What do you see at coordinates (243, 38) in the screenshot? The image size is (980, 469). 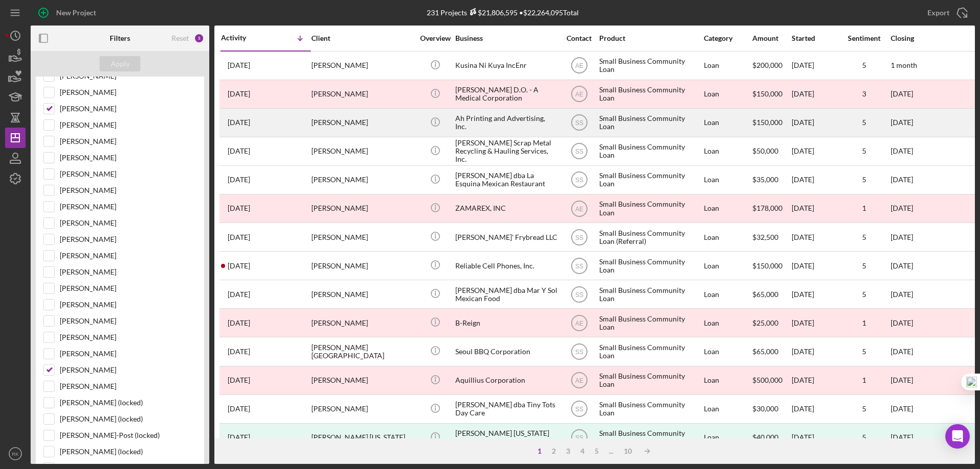 I see `div: Activity` at bounding box center [243, 38].